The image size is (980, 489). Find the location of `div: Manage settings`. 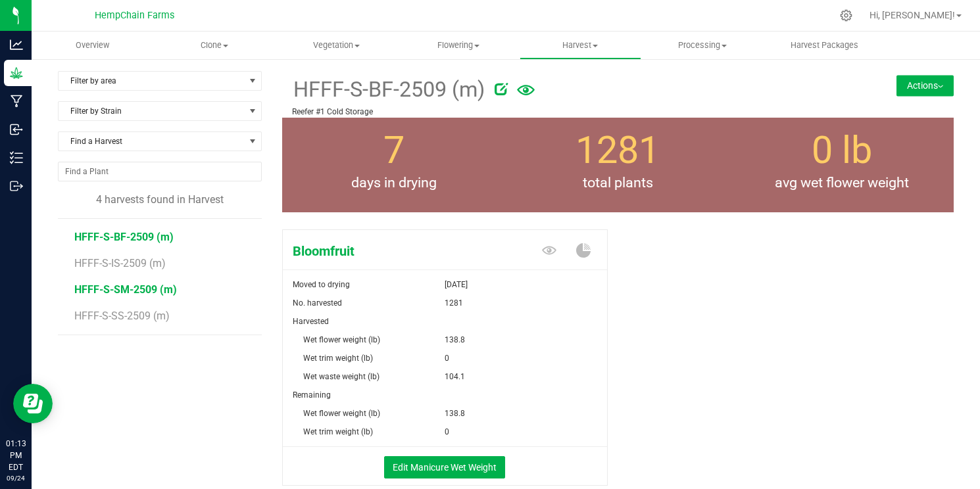

div: Manage settings is located at coordinates (846, 15).